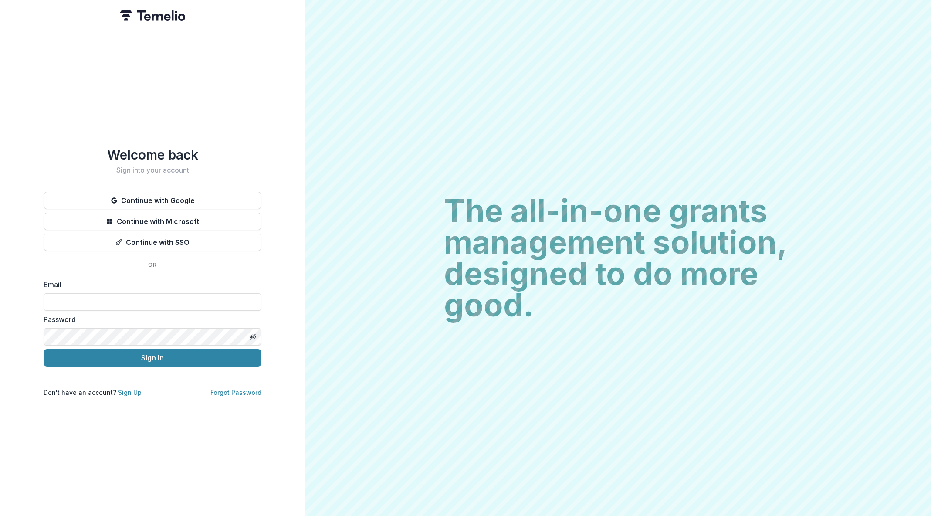  Describe the element at coordinates (236, 392) in the screenshot. I see `a: Forgot Password` at that location.